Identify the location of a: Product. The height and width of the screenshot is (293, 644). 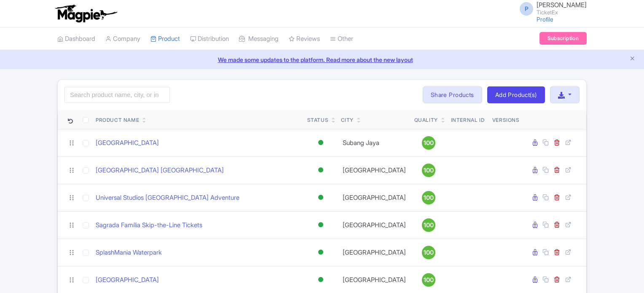
(165, 39).